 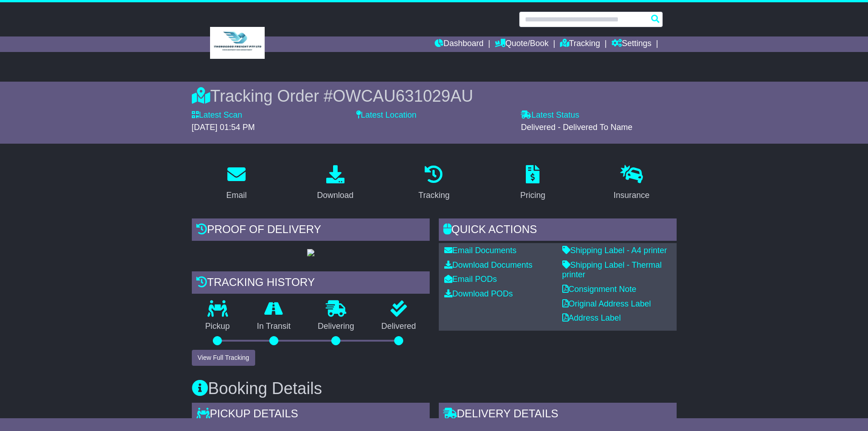 What do you see at coordinates (311, 252) in the screenshot?
I see `img: GetPodImage` at bounding box center [311, 252].